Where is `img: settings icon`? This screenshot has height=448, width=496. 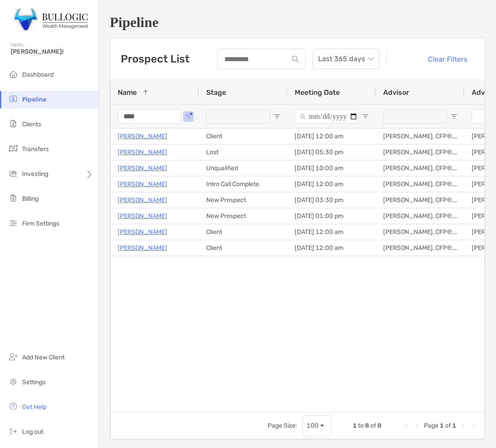
img: settings icon is located at coordinates (14, 382).